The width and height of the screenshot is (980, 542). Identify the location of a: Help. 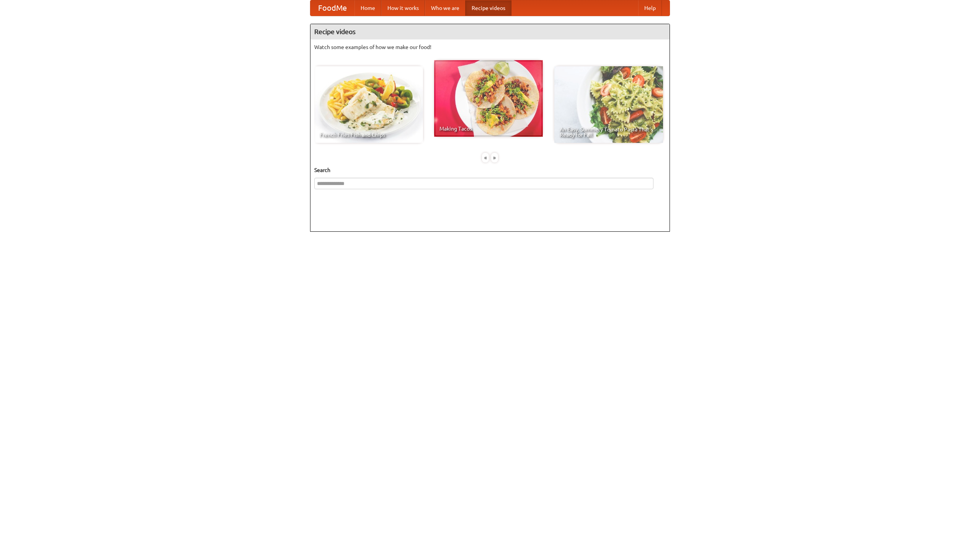
(650, 8).